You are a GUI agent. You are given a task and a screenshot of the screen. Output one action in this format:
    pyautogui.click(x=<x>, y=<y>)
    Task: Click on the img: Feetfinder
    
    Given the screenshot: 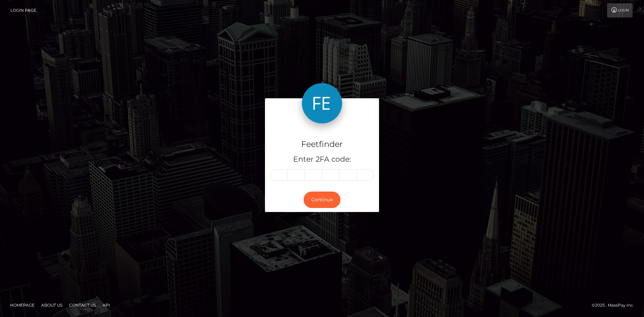 What is the action you would take?
    pyautogui.click(x=322, y=103)
    